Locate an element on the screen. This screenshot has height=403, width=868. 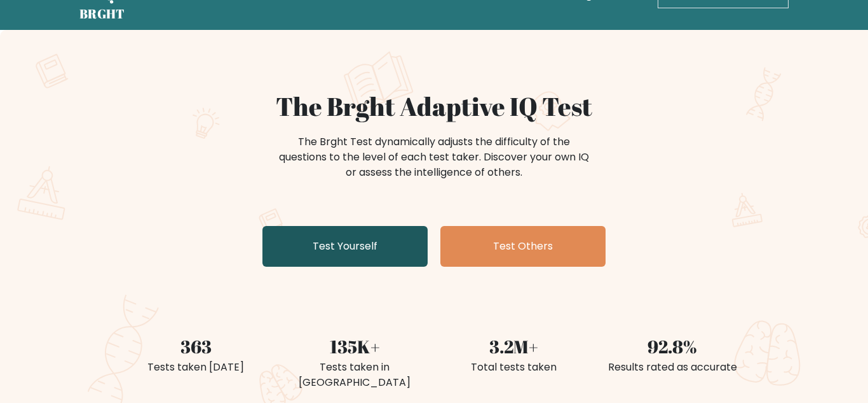
h1: The Brght Adaptive IQ Test is located at coordinates (434, 106).